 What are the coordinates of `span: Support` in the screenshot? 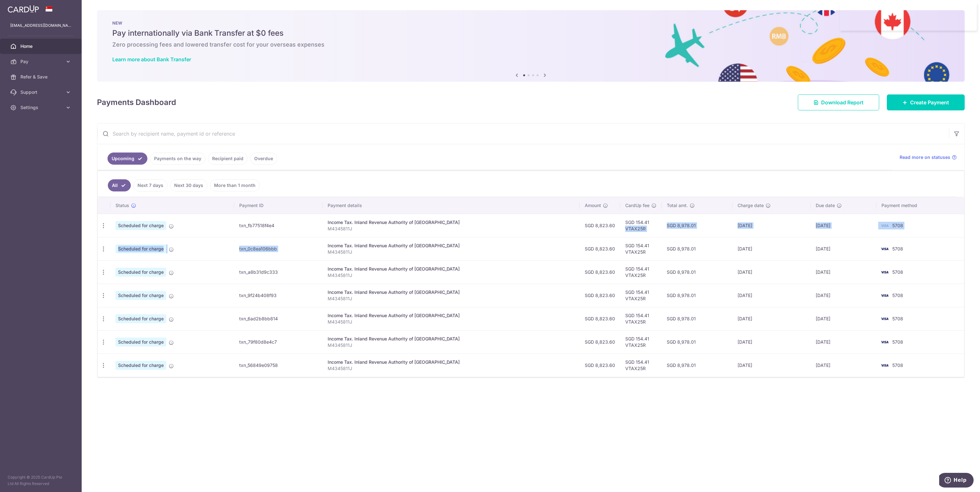 It's located at (42, 92).